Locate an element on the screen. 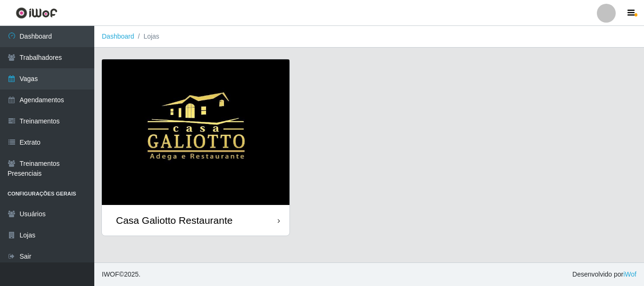  span: IWOF is located at coordinates (110, 274).